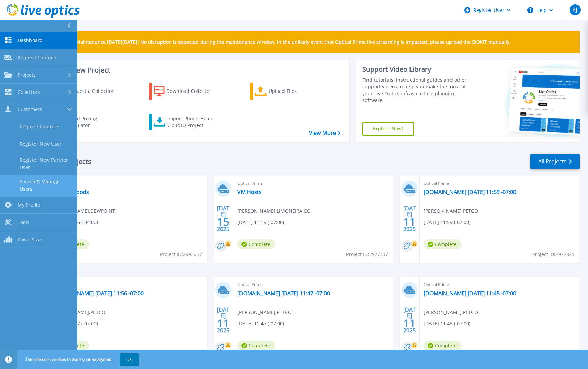  What do you see at coordinates (36, 58) in the screenshot?
I see `span: Request Capture` at bounding box center [36, 58].